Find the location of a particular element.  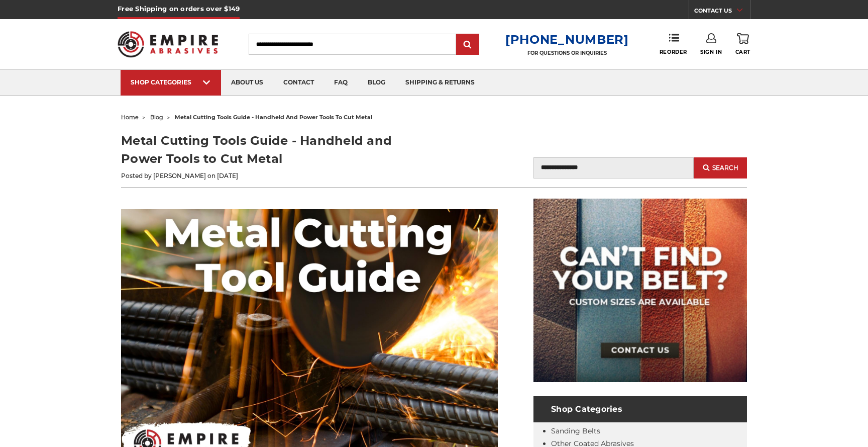

span: Sign In is located at coordinates (711, 51).